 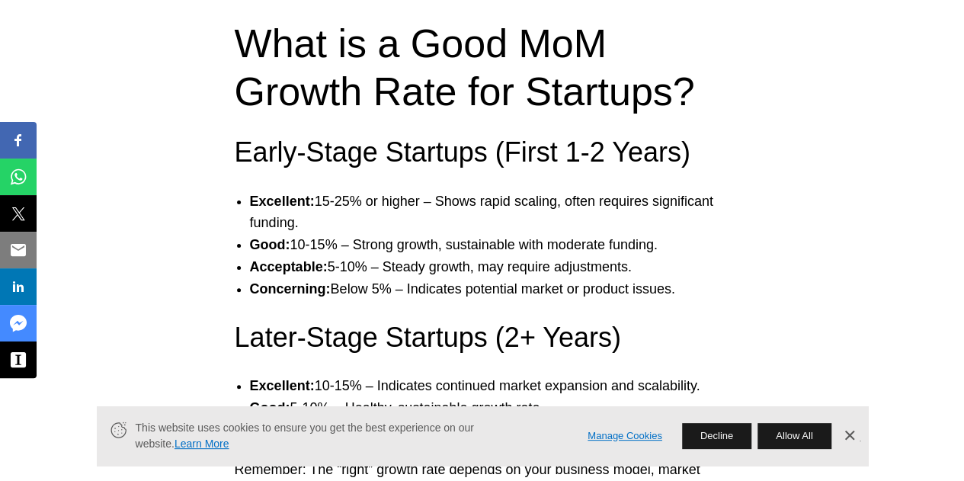 I want to click on h3: Later-Stage Startups (2+ Years), so click(x=483, y=338).